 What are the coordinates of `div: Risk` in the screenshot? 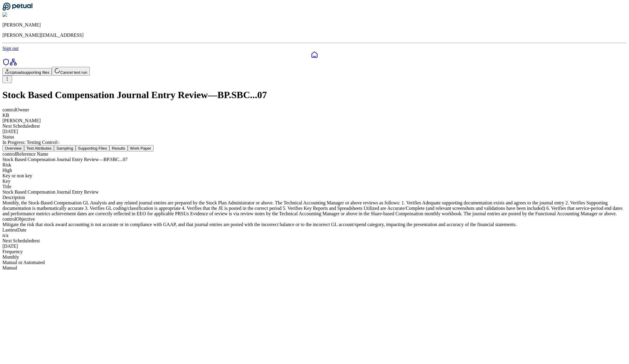 It's located at (315, 165).